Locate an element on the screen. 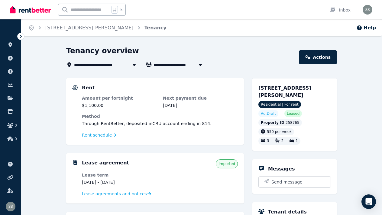 The height and width of the screenshot is (215, 382). h5: Lease agreement is located at coordinates (106, 163).